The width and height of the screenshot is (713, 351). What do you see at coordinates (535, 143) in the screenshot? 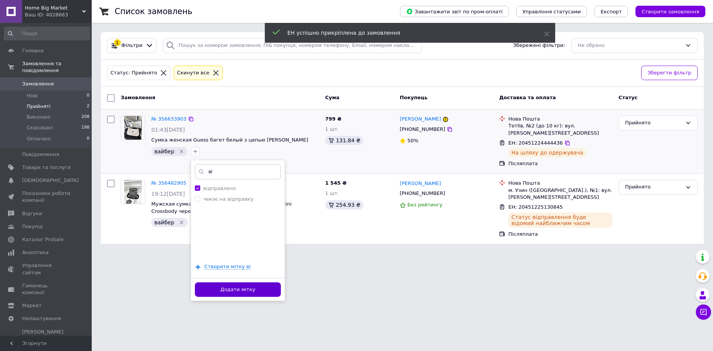
I see `span: ЕН: 20451224444436` at bounding box center [535, 143].